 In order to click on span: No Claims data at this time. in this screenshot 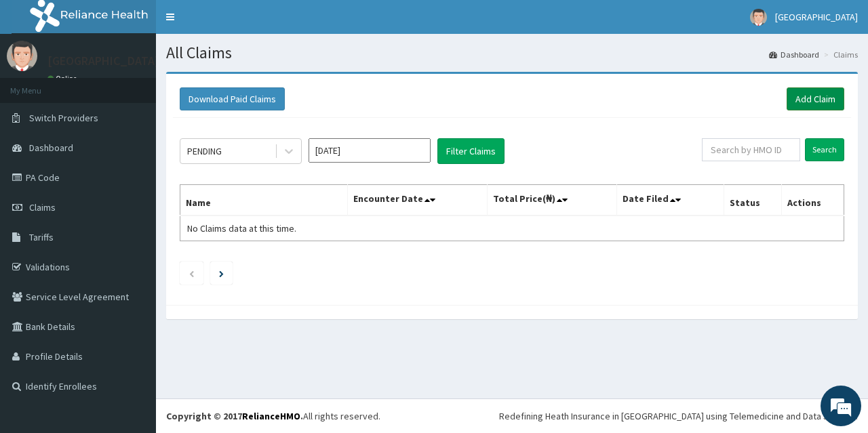, I will do `click(242, 229)`.